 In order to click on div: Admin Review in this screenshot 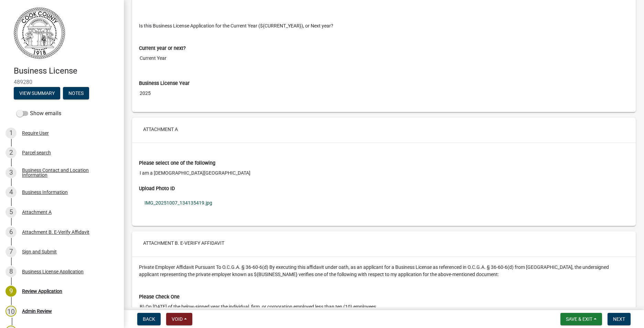, I will do `click(37, 311)`.